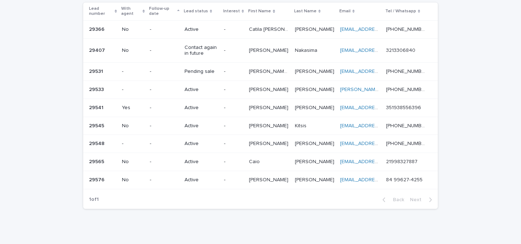  Describe the element at coordinates (97, 89) in the screenshot. I see `p: 29533` at that location.